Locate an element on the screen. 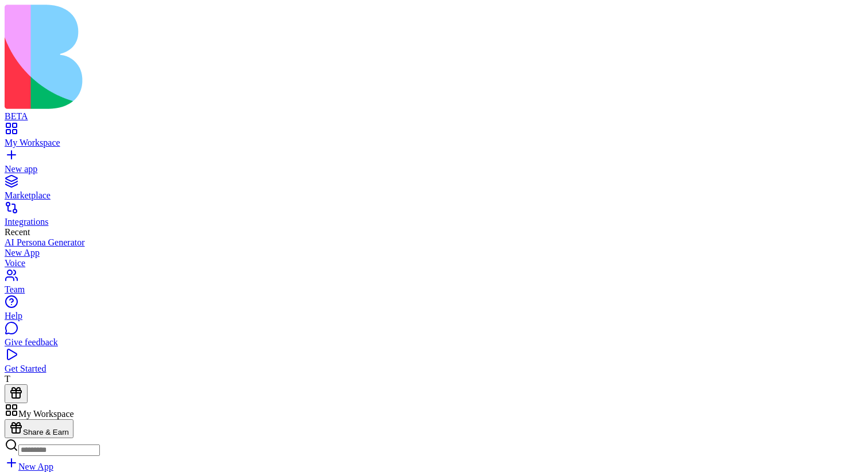 The width and height of the screenshot is (868, 472). a: Give feedback is located at coordinates (434, 337).